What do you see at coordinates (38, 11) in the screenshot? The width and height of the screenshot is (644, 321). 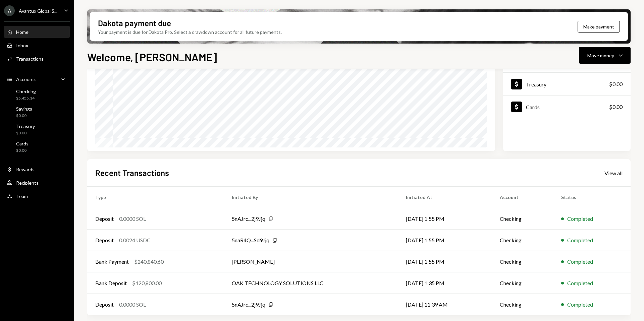 I see `div: Avantux Global S...` at bounding box center [38, 11].